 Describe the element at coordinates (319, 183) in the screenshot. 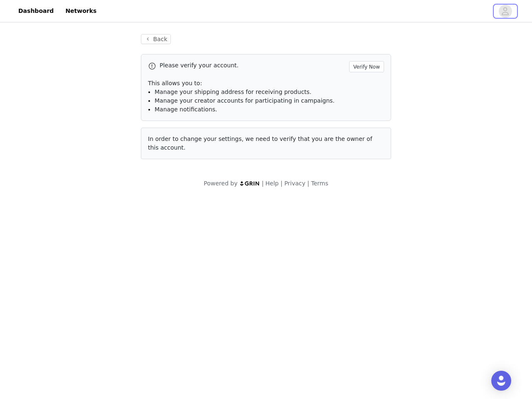

I see `a: Terms` at that location.